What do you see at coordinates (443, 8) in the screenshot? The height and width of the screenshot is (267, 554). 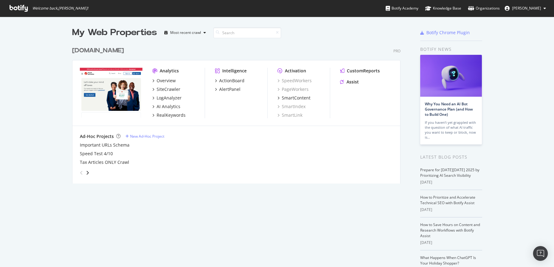 I see `div: Knowledge Base` at bounding box center [443, 8].